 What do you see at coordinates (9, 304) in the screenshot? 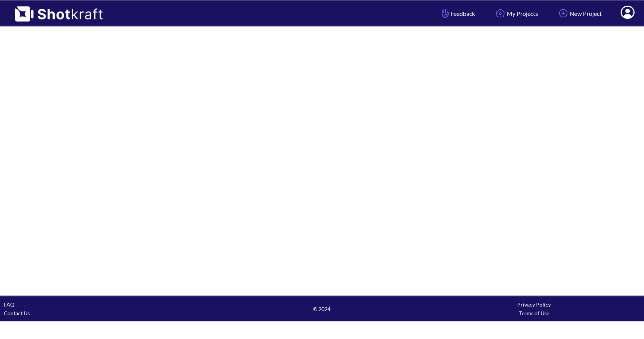
I see `a: FAQ` at bounding box center [9, 304].